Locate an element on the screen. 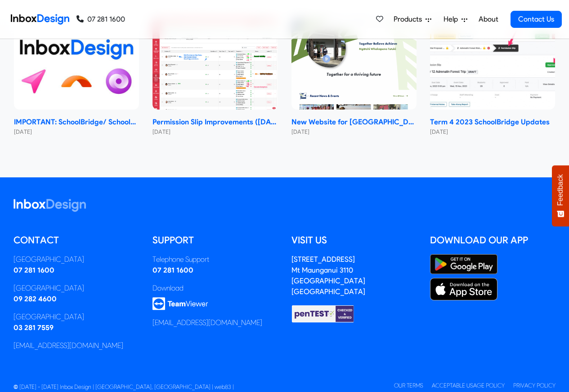  a: Help is located at coordinates (455, 19).